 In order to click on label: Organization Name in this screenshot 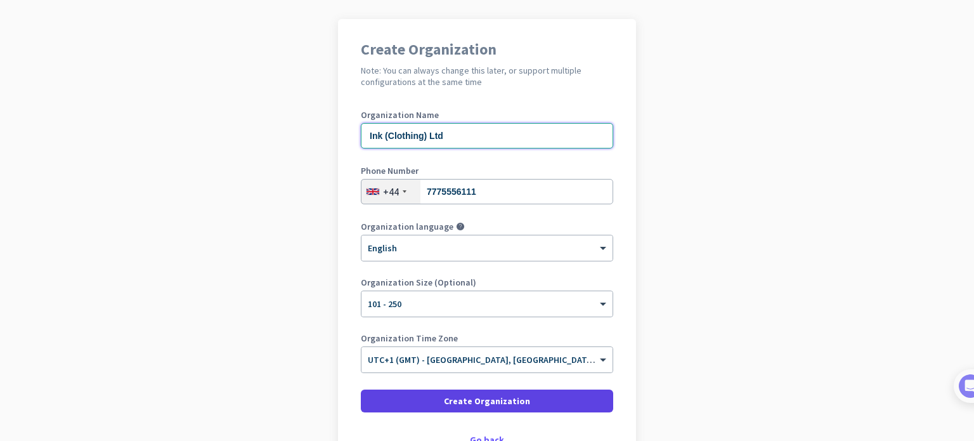, I will do `click(487, 115)`.